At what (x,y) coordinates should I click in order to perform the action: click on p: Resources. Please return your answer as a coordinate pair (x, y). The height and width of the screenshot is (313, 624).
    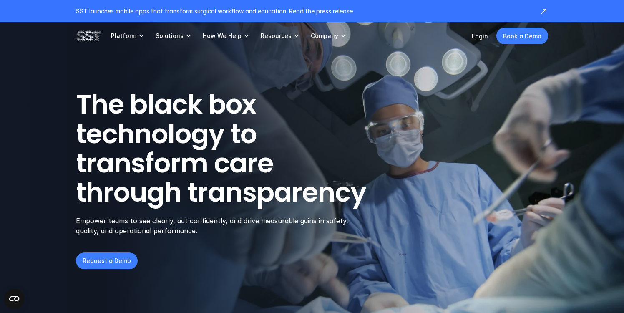
    Looking at the image, I should click on (276, 36).